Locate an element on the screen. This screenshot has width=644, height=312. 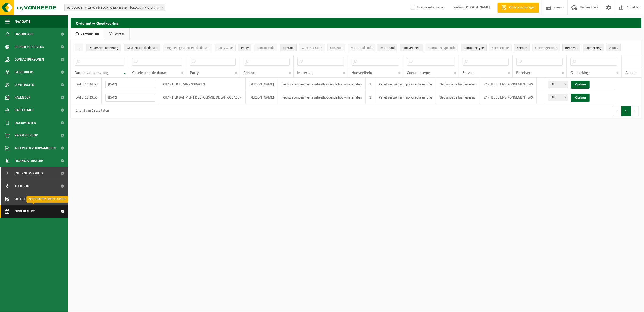
button: ReceiverReceiver: Activate to sort is located at coordinates (571, 47).